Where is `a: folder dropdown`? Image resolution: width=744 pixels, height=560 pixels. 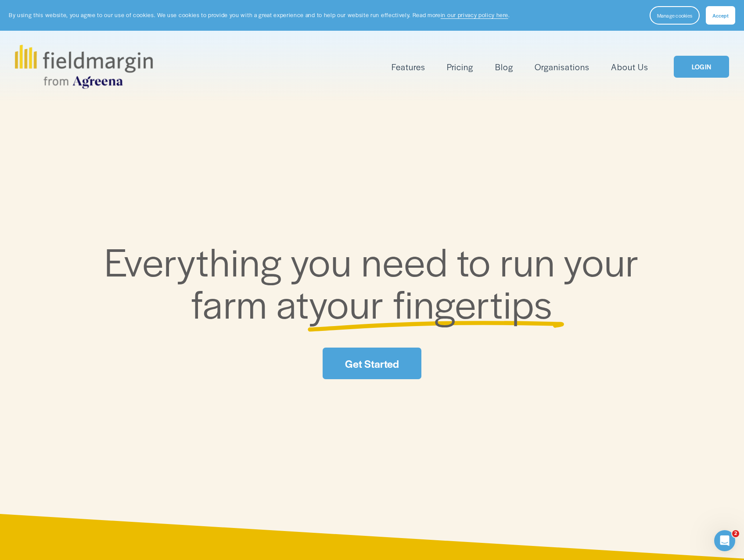 a: folder dropdown is located at coordinates (408, 66).